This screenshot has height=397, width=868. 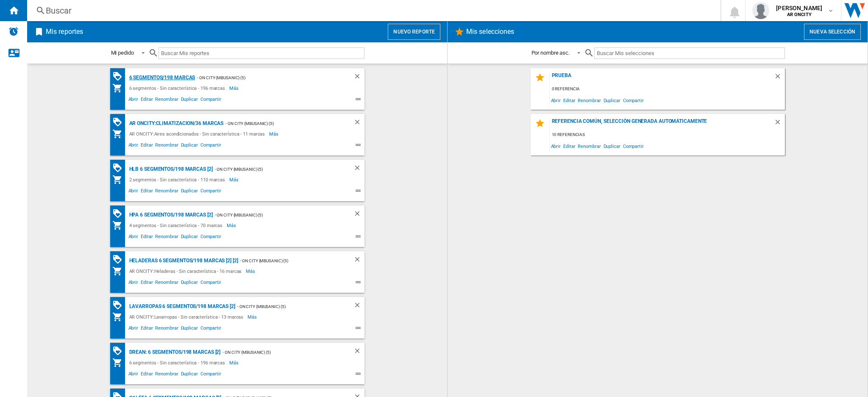 I want to click on img: profile.jpg, so click(x=761, y=10).